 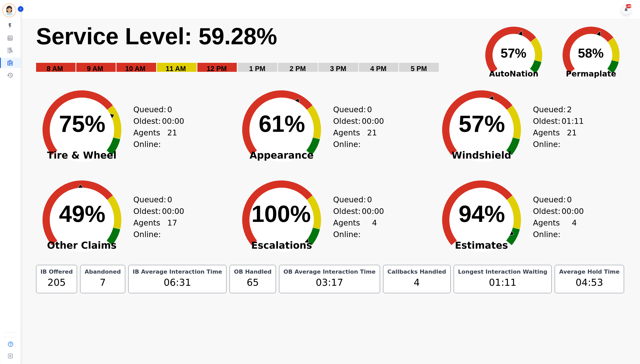 I want to click on text: 10 AM, so click(x=135, y=69).